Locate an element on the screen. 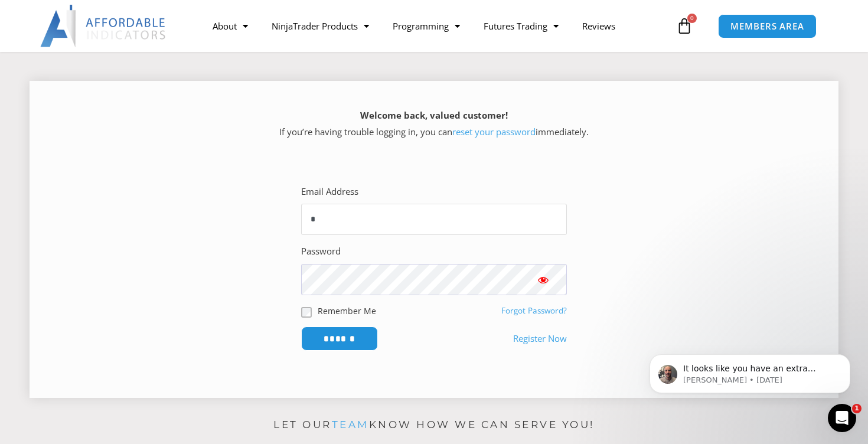  a: MEMBERS AREA is located at coordinates (767, 26).